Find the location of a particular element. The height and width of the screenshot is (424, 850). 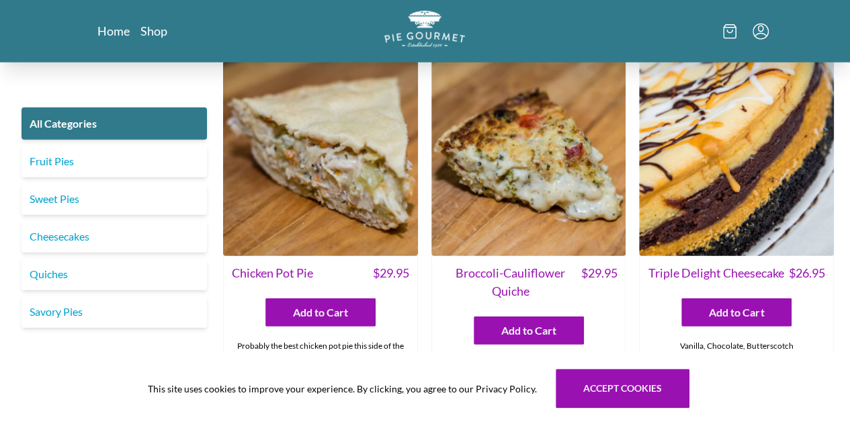

a: Sweet Pies is located at coordinates (114, 199).